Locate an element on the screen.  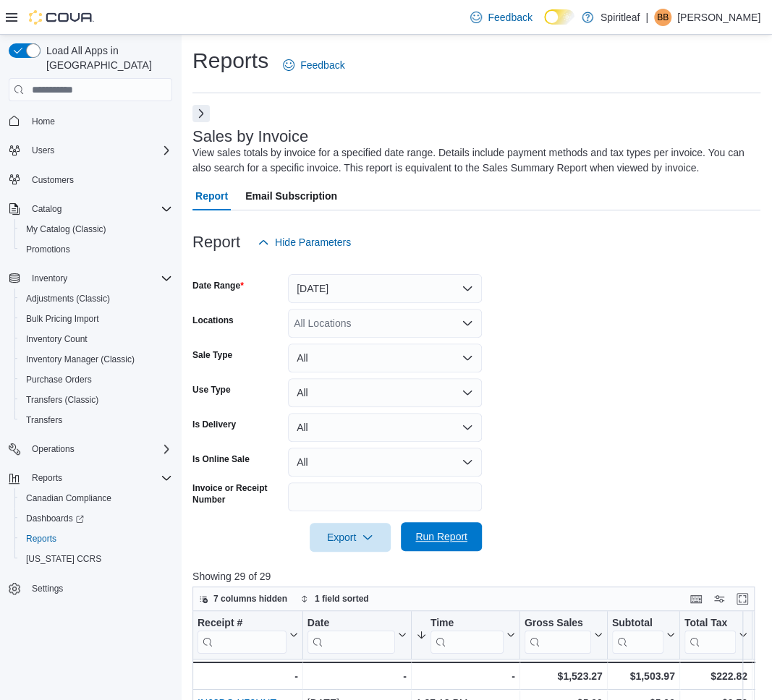
label: Sale Type is located at coordinates (212, 355).